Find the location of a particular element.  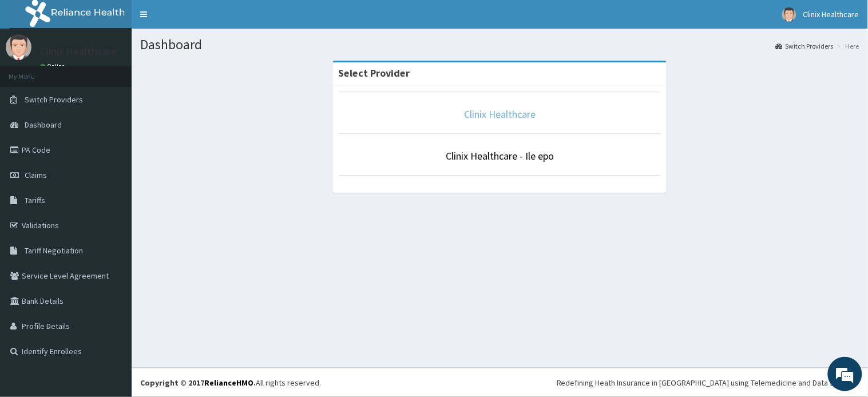

strong: Copyright © 2017 . is located at coordinates (198, 383).